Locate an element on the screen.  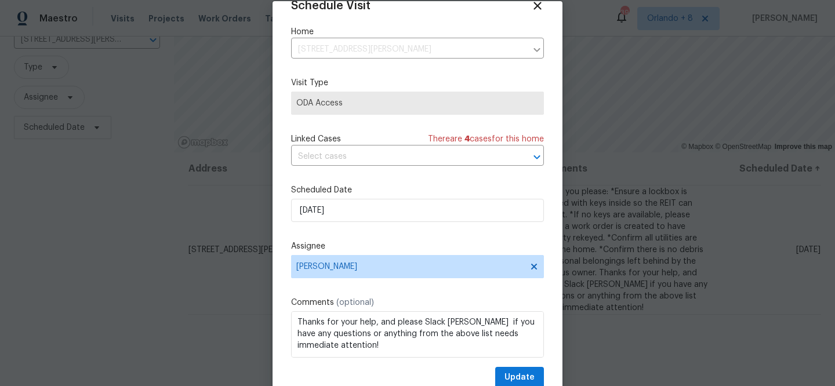
span: There are case s for this home is located at coordinates (486, 139).